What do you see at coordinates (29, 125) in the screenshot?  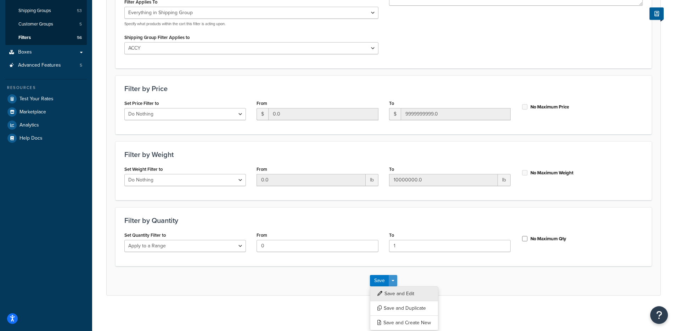 I see `span: Analytics` at bounding box center [29, 125].